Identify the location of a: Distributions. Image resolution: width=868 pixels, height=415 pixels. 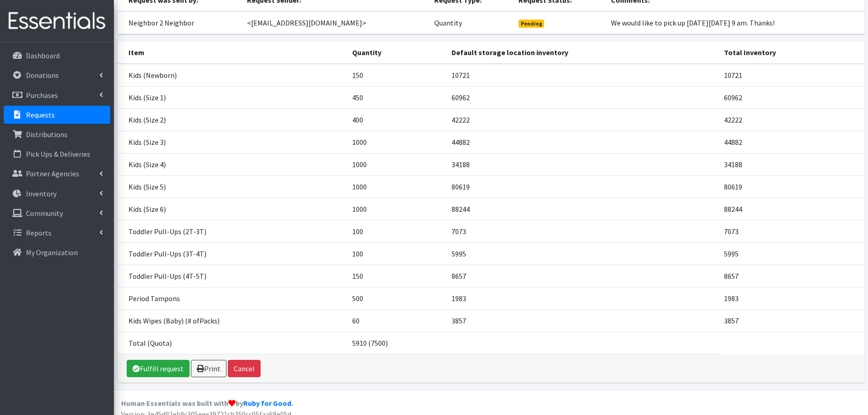
(57, 134).